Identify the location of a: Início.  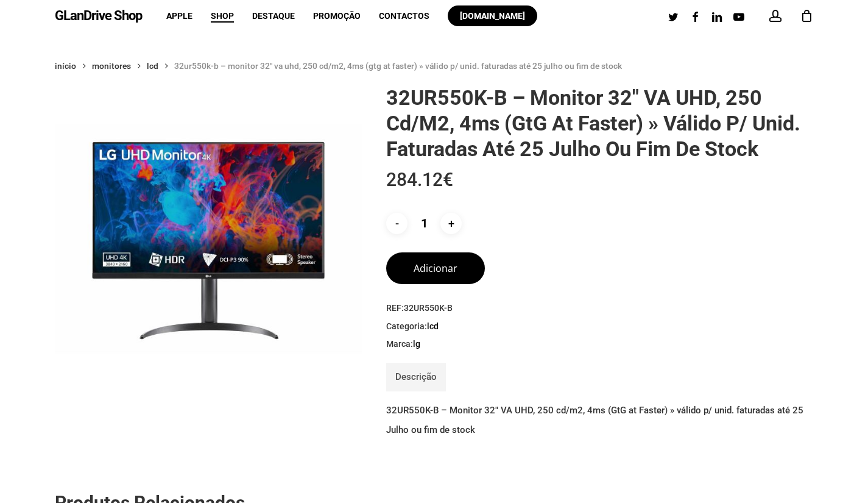
(65, 66).